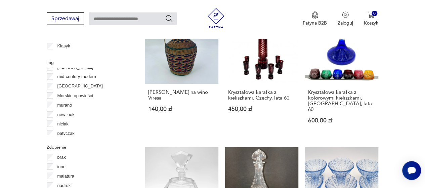  I want to click on div: 0, so click(374, 13).